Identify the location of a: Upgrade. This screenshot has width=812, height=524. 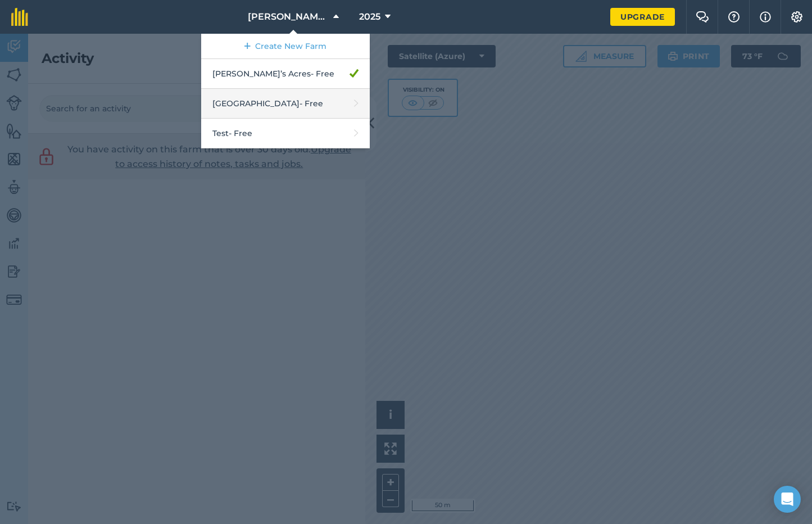
(643, 17).